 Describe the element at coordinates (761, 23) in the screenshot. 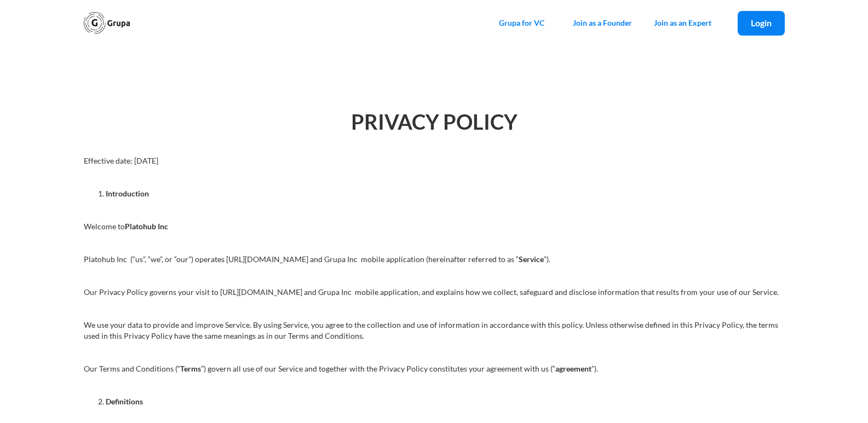

I see `a: Login` at that location.